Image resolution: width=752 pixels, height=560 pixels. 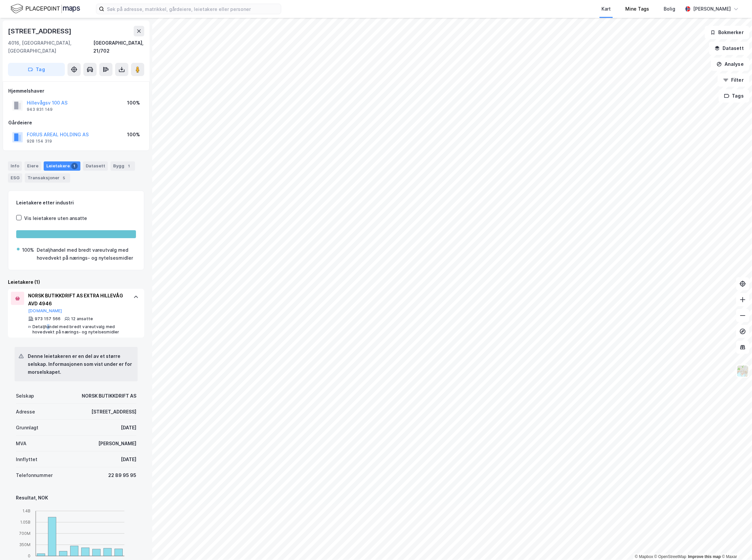 I want to click on div: Leietakere, so click(x=62, y=166).